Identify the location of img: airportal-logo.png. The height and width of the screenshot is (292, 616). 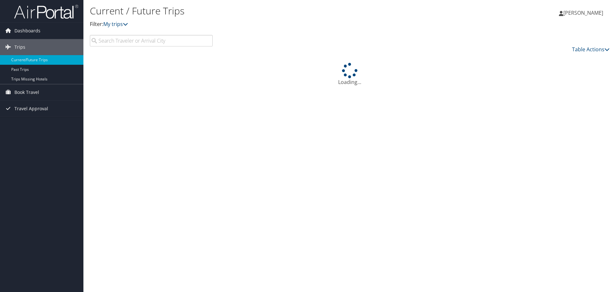
(46, 12).